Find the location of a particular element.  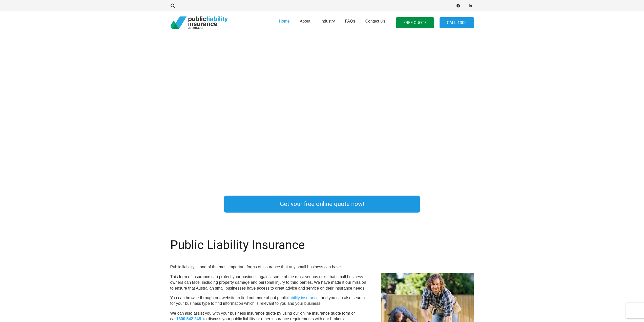

p: We can also assist you with your business insurance quote by using our online insurance quote for... is located at coordinates (270, 316).